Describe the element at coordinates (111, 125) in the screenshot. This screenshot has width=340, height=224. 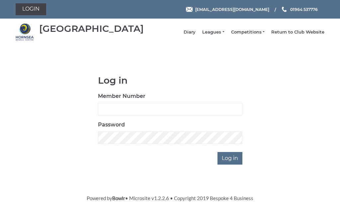
I see `label: Password` at that location.